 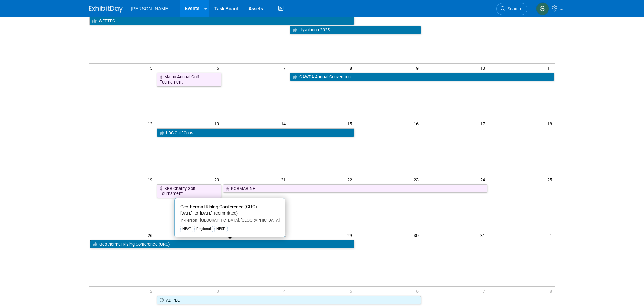 What do you see at coordinates (417, 235) in the screenshot?
I see `span: 30` at bounding box center [417, 235].